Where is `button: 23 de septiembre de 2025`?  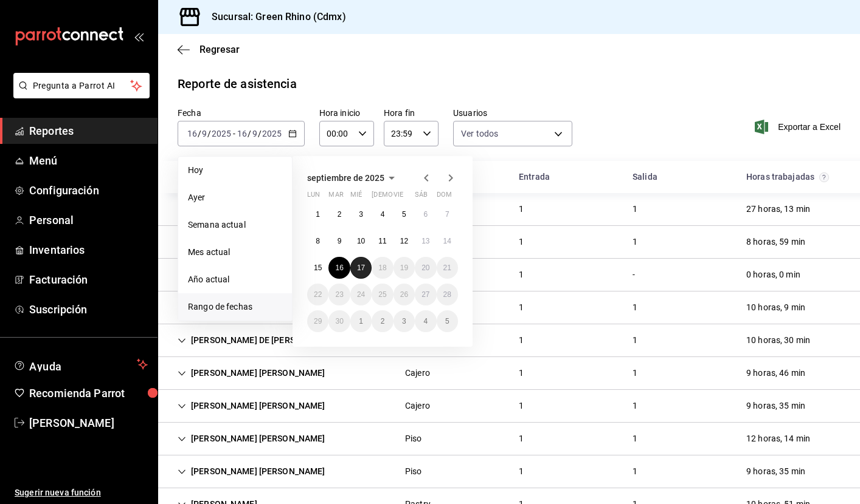
button: 23 de septiembre de 2025 is located at coordinates (339, 295).